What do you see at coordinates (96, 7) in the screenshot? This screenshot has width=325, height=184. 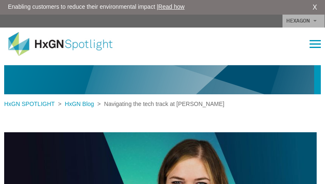 I see `span: Enabling customers to reduce their environmental impact |` at bounding box center [96, 7].